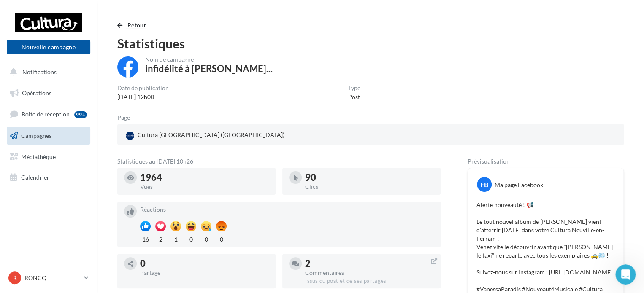 Image resolution: width=644 pixels, height=293 pixels. What do you see at coordinates (176, 239) in the screenshot?
I see `div: 1` at bounding box center [176, 239].